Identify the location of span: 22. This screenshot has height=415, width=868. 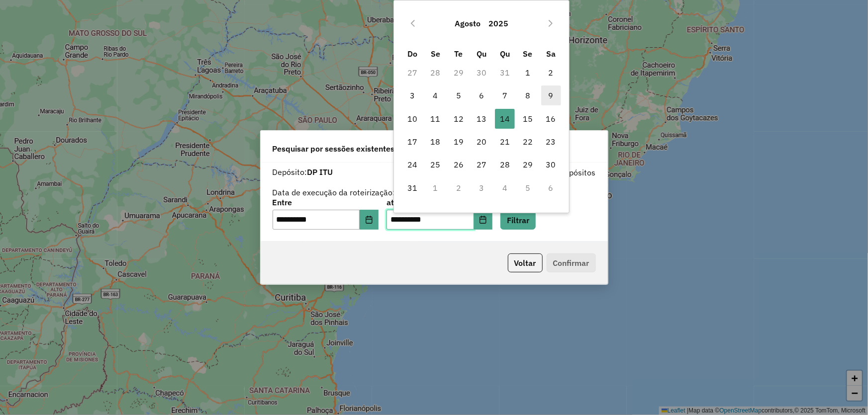
(528, 142).